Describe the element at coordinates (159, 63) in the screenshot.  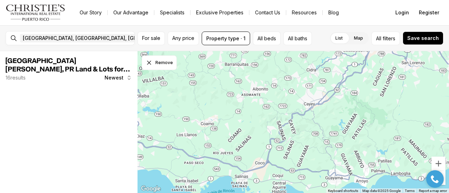
I see `button: Dismiss drawing` at that location.